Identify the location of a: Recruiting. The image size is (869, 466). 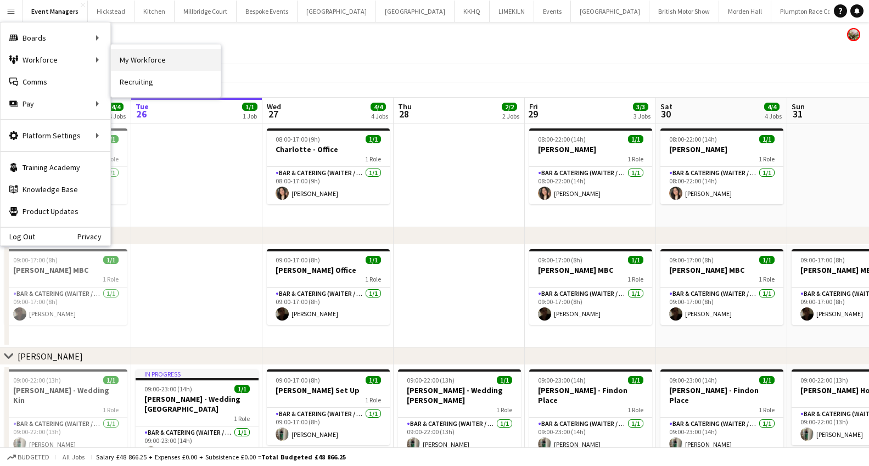
(166, 82).